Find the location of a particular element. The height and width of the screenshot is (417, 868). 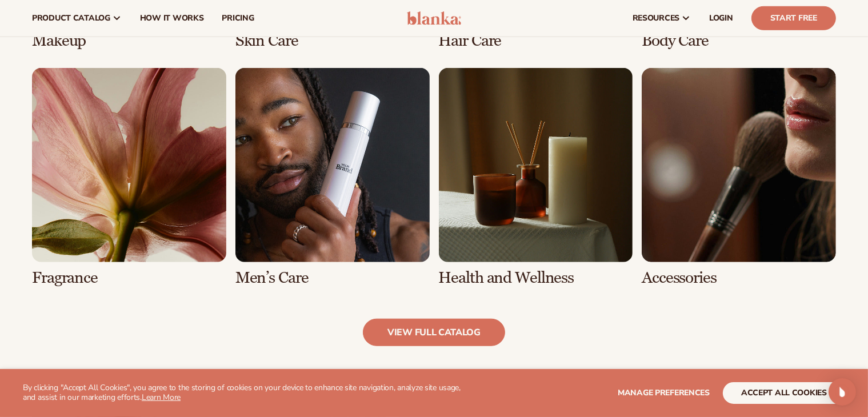

h3: Body Care is located at coordinates (739, 40).